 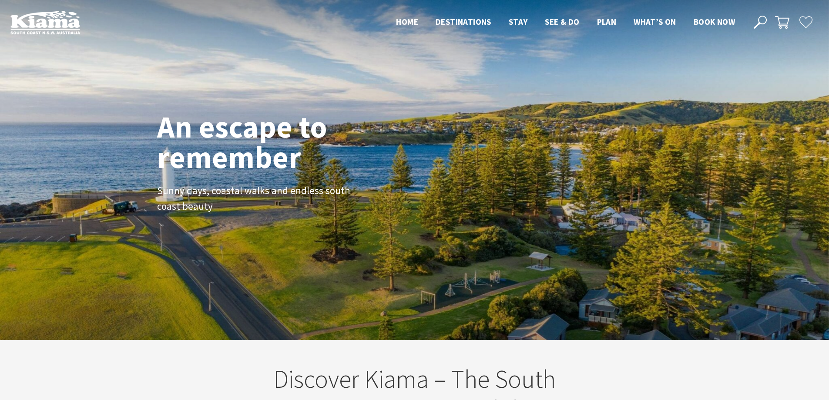 I want to click on span: What’s On, so click(x=655, y=22).